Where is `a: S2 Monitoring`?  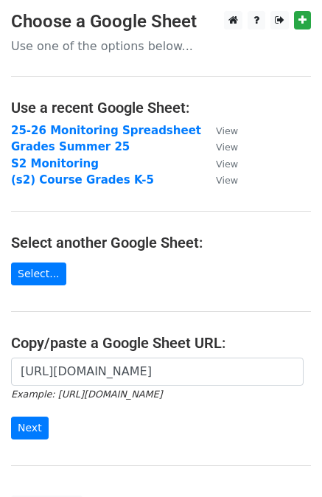
a: S2 Monitoring is located at coordinates (55, 164).